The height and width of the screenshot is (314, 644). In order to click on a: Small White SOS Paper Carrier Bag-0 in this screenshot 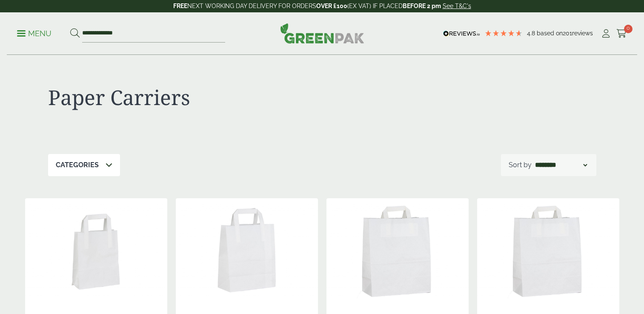, I will do `click(96, 251)`.